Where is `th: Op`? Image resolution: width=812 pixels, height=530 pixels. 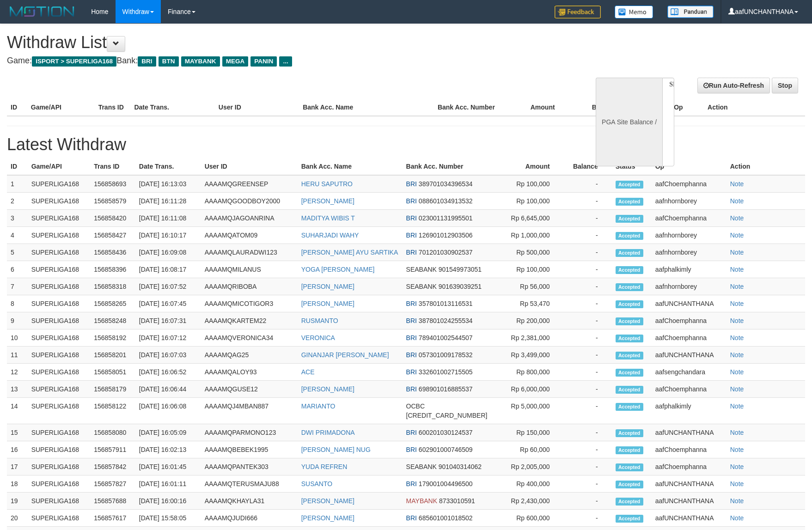 th: Op is located at coordinates (687, 107).